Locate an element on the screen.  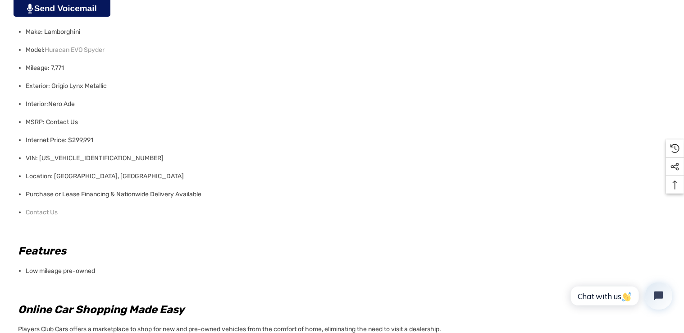
h2: Online Car Shopping Made Easy is located at coordinates (339, 309).